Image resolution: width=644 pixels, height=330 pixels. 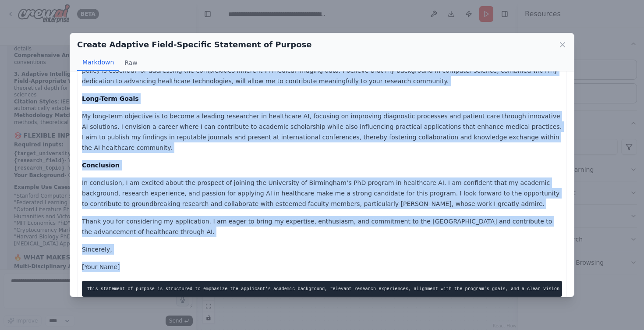 What do you see at coordinates (322, 249) in the screenshot?
I see `p: Sincerely,` at bounding box center [322, 249].